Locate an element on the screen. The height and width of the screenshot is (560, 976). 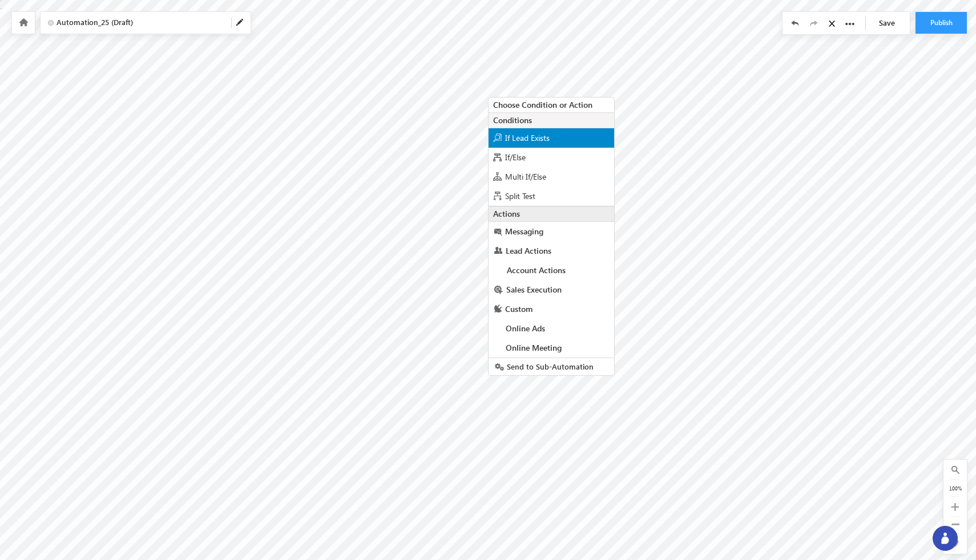
div: Conditions is located at coordinates (551, 121).